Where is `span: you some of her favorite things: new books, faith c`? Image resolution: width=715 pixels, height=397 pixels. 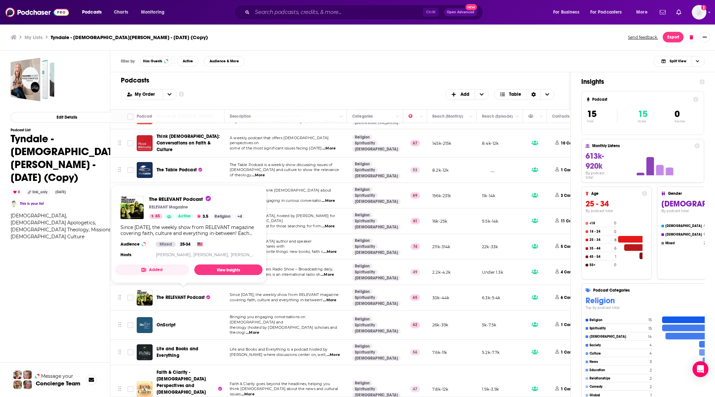
span: you some of her favorite things: new books, faith c is located at coordinates (276, 251).